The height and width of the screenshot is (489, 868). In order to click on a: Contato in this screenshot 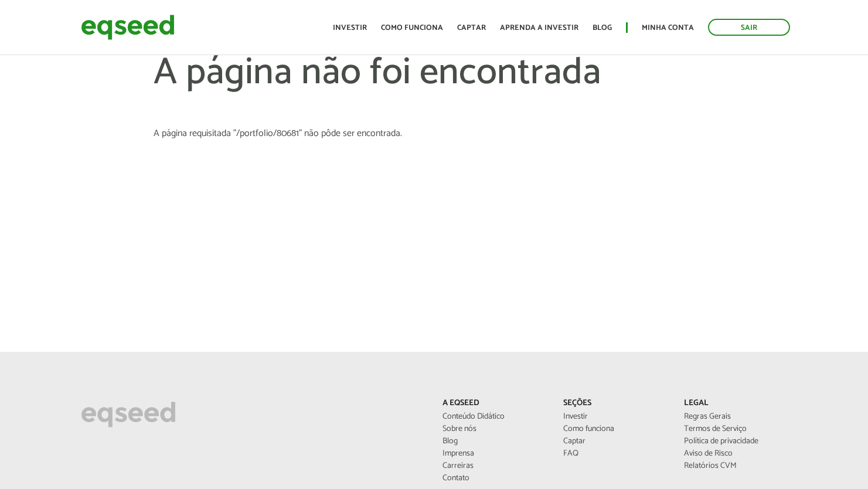, I will do `click(494, 479)`.